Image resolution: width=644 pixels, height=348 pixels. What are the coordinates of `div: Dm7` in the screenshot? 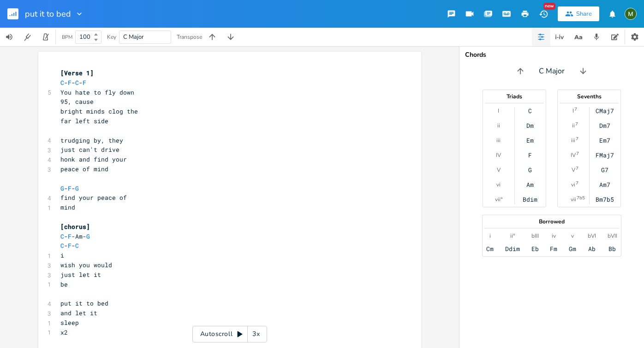 It's located at (605, 125).